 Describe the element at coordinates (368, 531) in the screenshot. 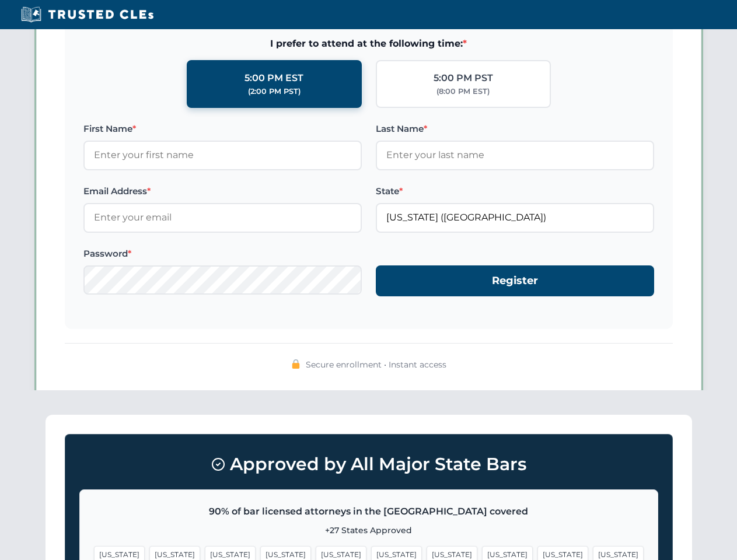

I see `p: +27 States Approved` at that location.